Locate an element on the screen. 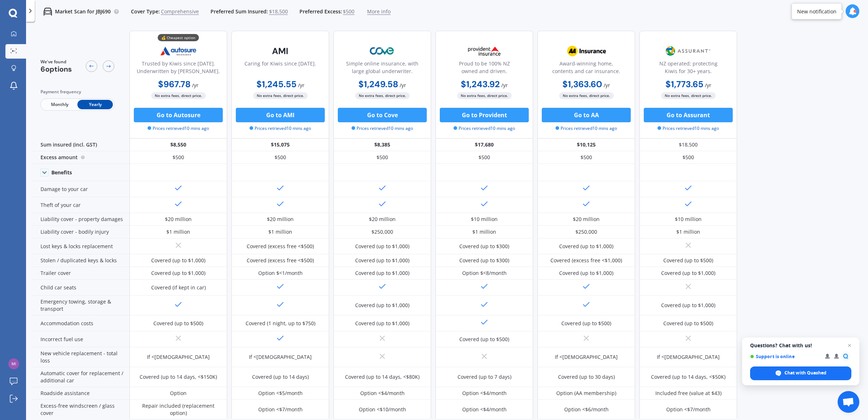 The image size is (868, 420). span: We've found is located at coordinates (56, 62).